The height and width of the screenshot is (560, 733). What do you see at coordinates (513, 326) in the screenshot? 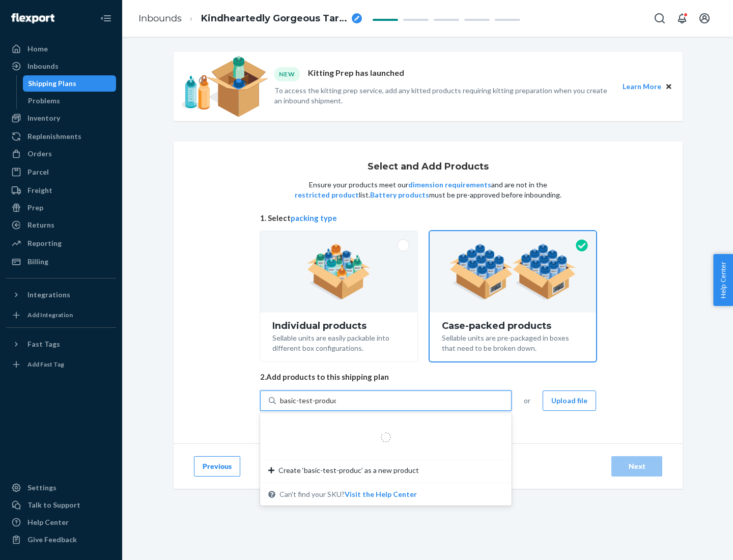
I see `div: Case-packed products` at bounding box center [513, 326].